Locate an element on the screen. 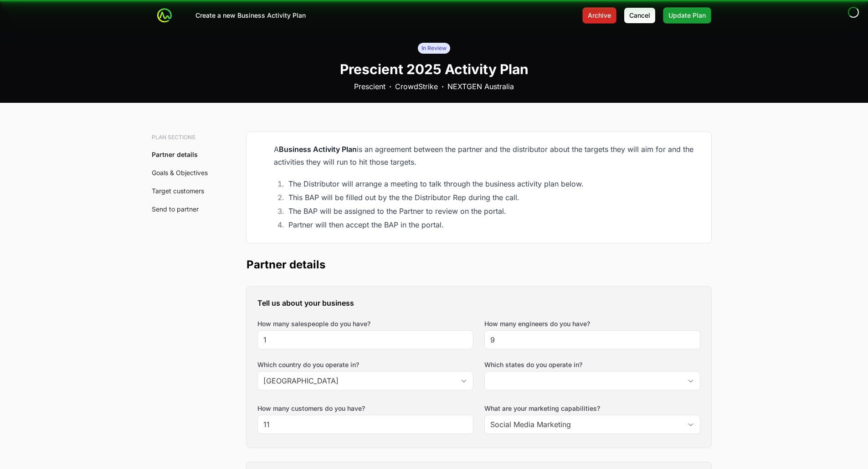  h2: Partner details is located at coordinates (479, 265).